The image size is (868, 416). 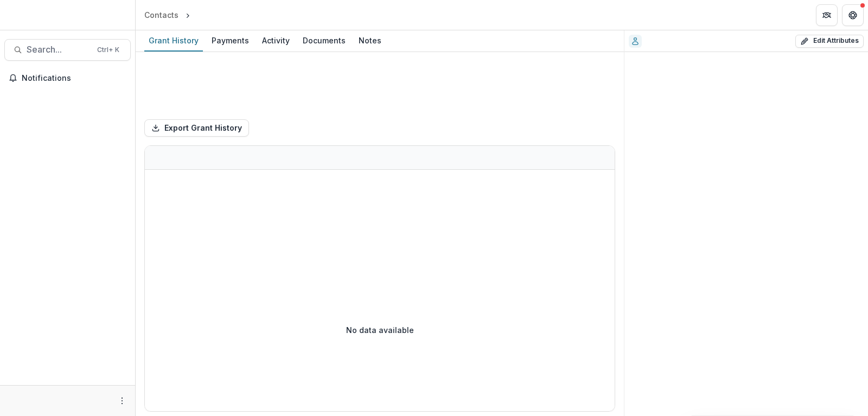 What do you see at coordinates (324, 40) in the screenshot?
I see `a: Documents` at bounding box center [324, 40].